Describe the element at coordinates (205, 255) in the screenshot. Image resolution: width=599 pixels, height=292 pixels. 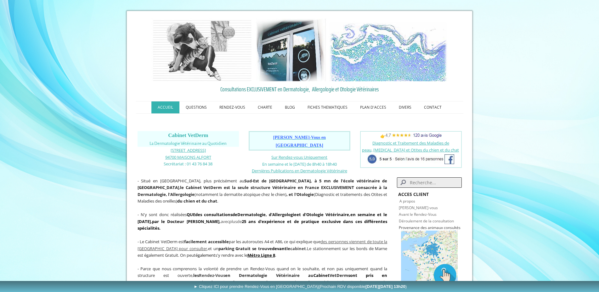
I see `span: également` at that location.